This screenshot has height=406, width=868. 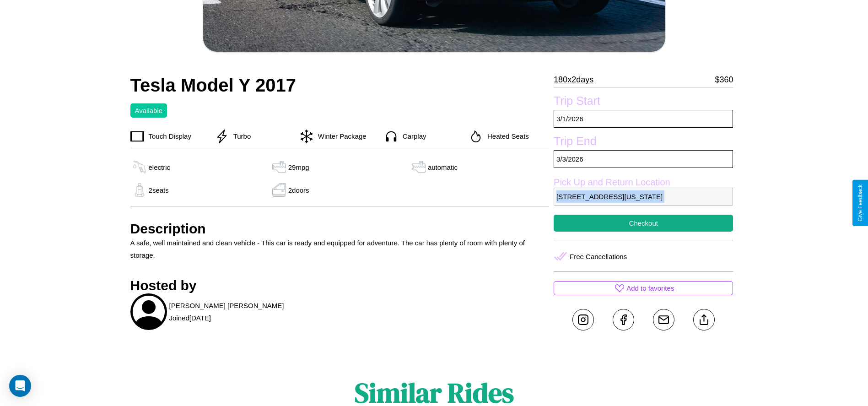 What do you see at coordinates (167, 136) in the screenshot?
I see `p: Touch Display` at bounding box center [167, 136].